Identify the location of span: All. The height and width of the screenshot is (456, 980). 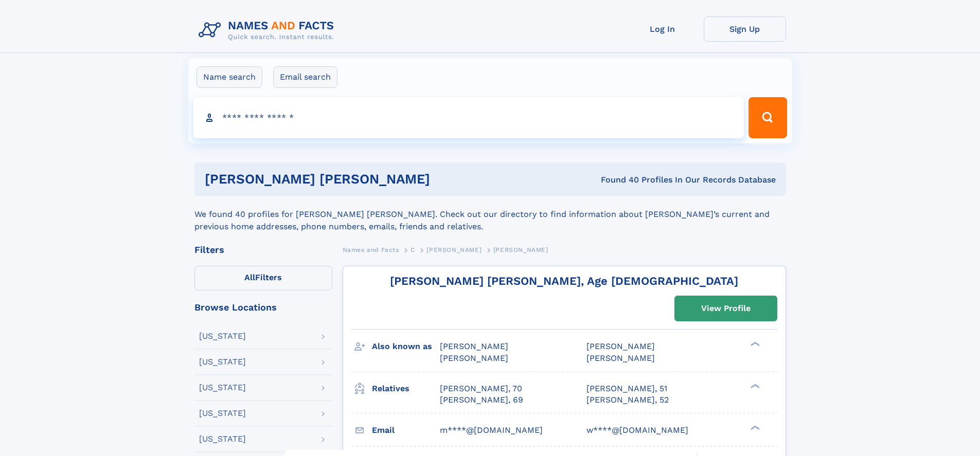
(250, 277).